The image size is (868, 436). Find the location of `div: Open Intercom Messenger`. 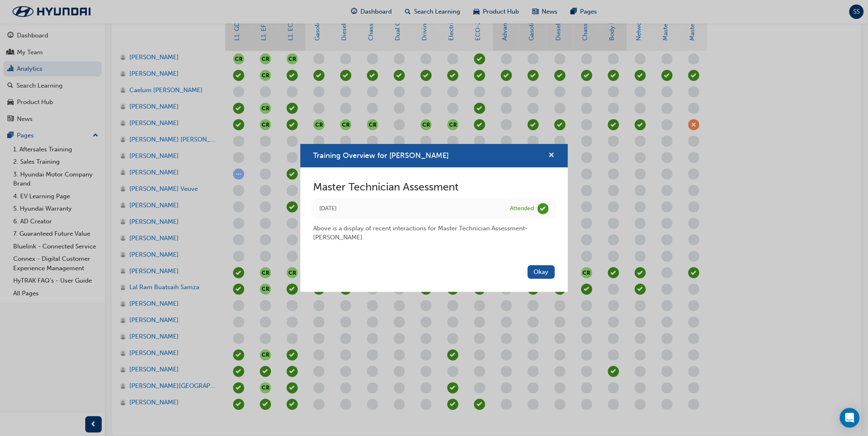

div: Open Intercom Messenger is located at coordinates (851, 419).